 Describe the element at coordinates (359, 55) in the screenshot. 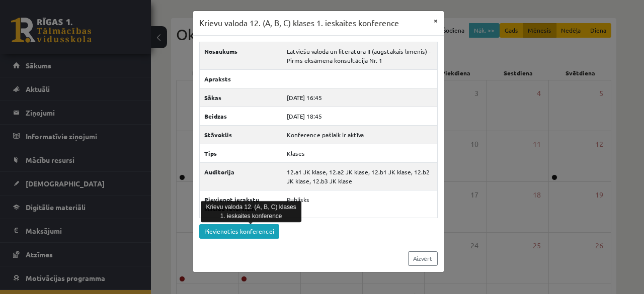

I see `td: Latviešu valoda un literatūra II (augstākais līmenis) - Pirms eksāmena konsultācija Nr. 1` at that location.